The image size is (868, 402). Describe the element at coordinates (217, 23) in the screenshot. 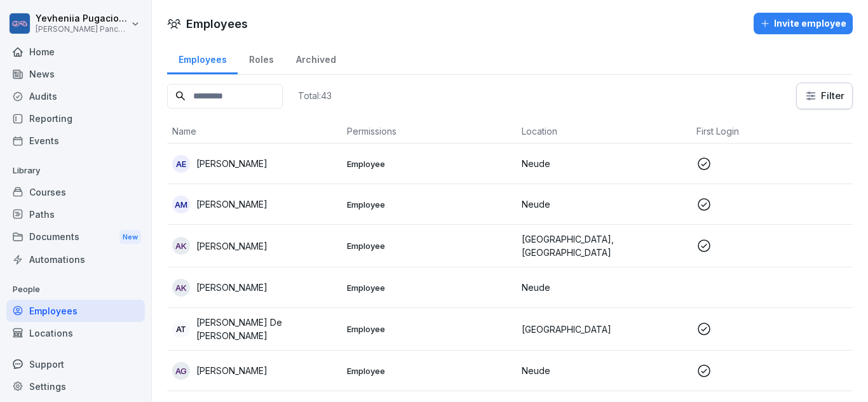

I see `h1: Employees` at that location.